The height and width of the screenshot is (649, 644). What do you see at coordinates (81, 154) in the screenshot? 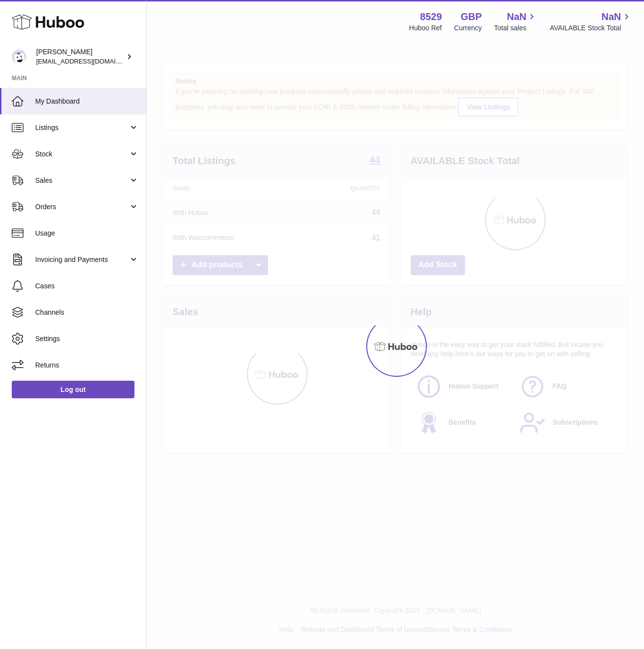
I see `span: Stock` at bounding box center [81, 154].